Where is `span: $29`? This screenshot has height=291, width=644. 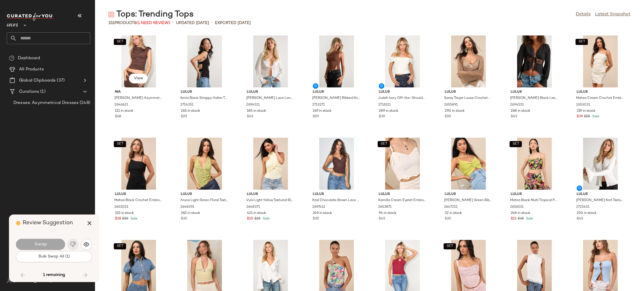
span: $29 is located at coordinates (316, 117).